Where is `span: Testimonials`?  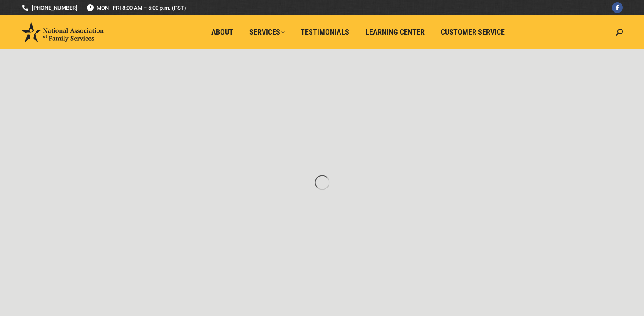
span: Testimonials is located at coordinates (325, 32).